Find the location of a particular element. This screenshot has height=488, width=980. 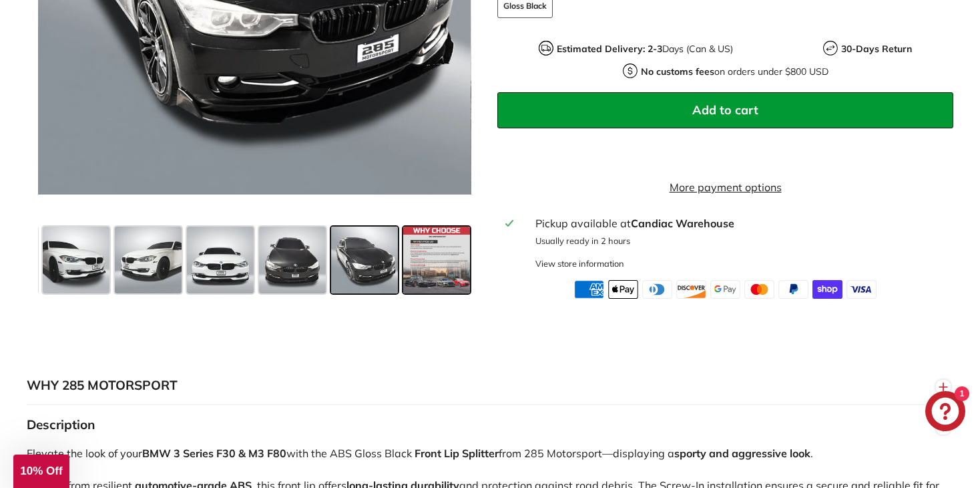

strong: sporty and aggressive look is located at coordinates (742, 453).